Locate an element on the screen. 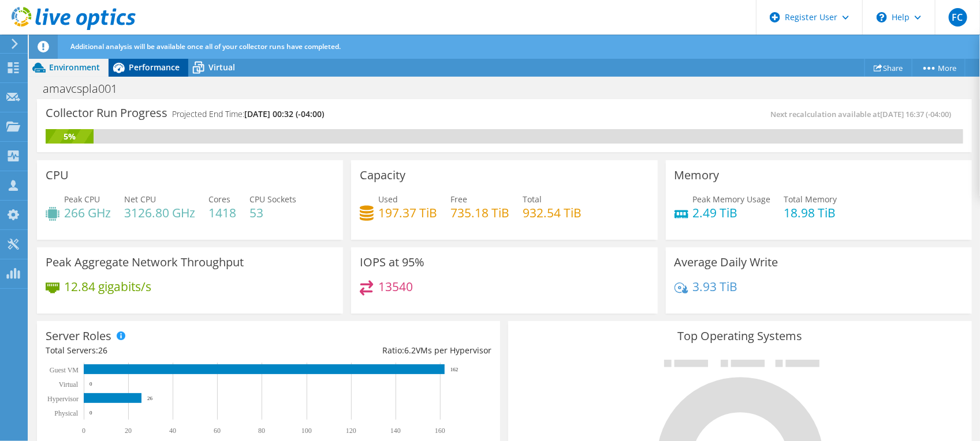 The image size is (980, 441). h4: 13540 is located at coordinates (396, 287).